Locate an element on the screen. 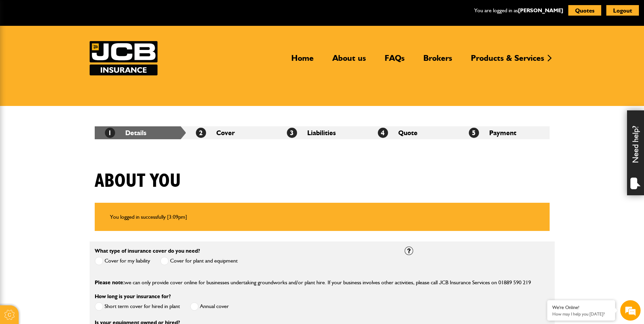 This screenshot has height=324, width=644. li: Payment is located at coordinates (504, 133).